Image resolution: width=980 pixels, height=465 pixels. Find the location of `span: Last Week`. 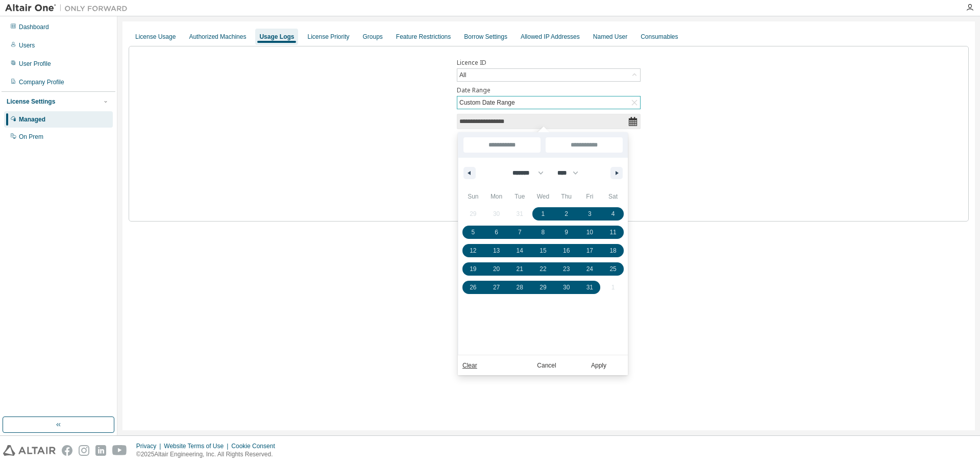

span: Last Week is located at coordinates (463, 207).